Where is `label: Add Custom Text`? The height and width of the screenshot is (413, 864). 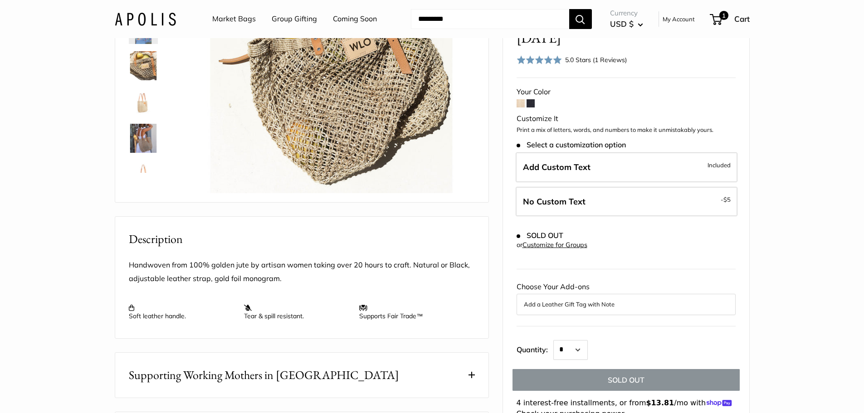 label: Add Custom Text is located at coordinates (626, 167).